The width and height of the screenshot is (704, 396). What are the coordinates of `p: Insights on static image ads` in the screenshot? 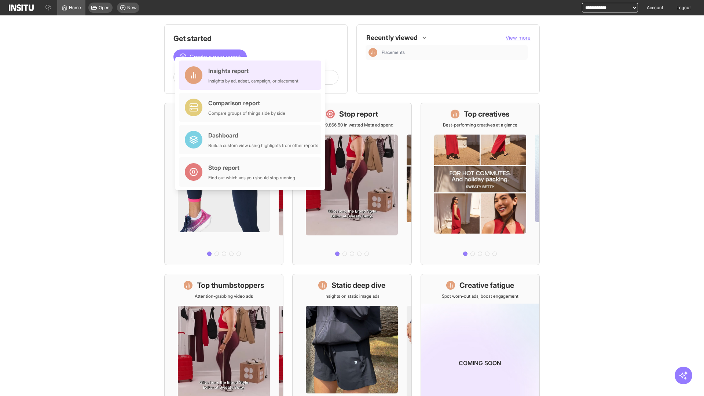 It's located at (352, 296).